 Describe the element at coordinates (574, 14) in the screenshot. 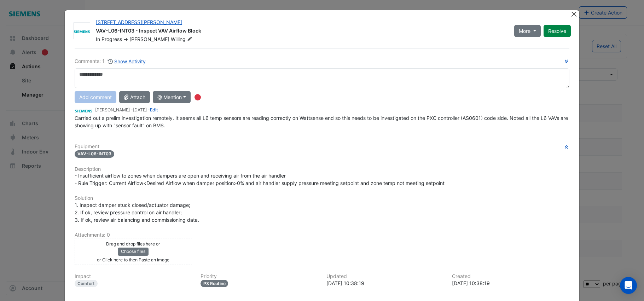

I see `button: Close` at that location.